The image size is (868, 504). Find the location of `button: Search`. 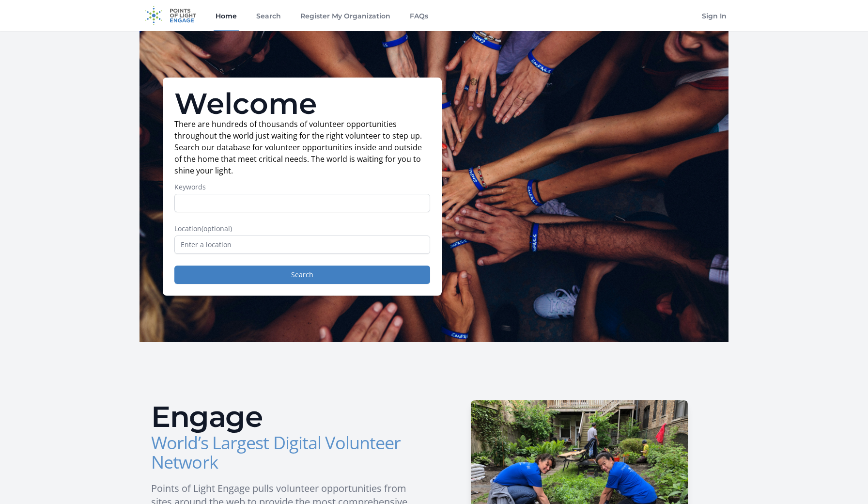

button: Search is located at coordinates (302, 275).